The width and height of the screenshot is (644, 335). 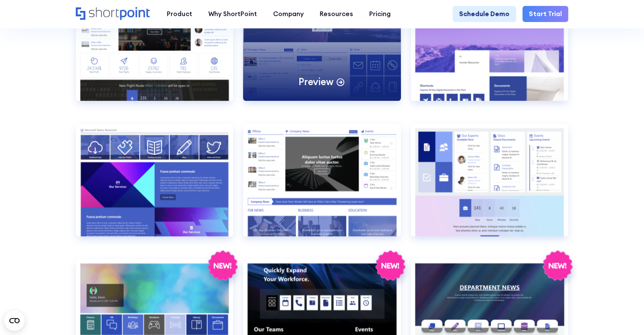 I want to click on a: Pricing, so click(x=379, y=14).